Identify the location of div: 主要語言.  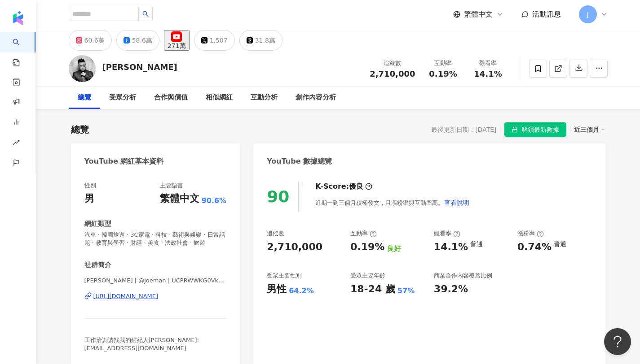
(171, 186).